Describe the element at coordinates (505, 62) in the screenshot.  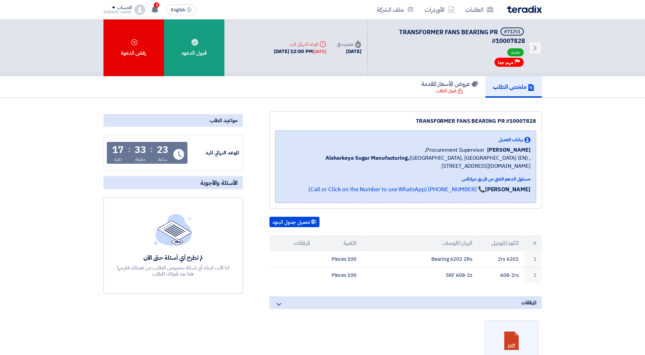
I see `span: مهم جدا` at that location.